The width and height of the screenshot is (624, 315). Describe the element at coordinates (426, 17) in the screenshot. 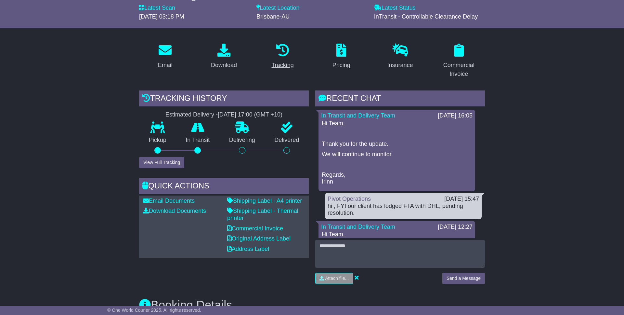

I see `span: InTransit - Controllable Clearance Delay` at that location.